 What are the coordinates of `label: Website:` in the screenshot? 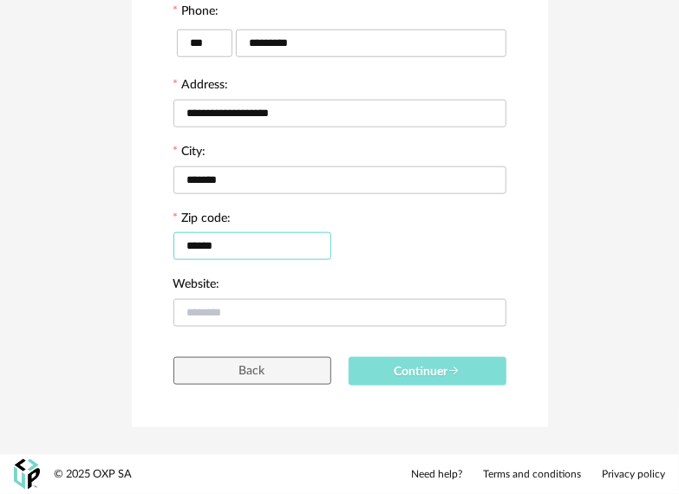 It's located at (197, 286).